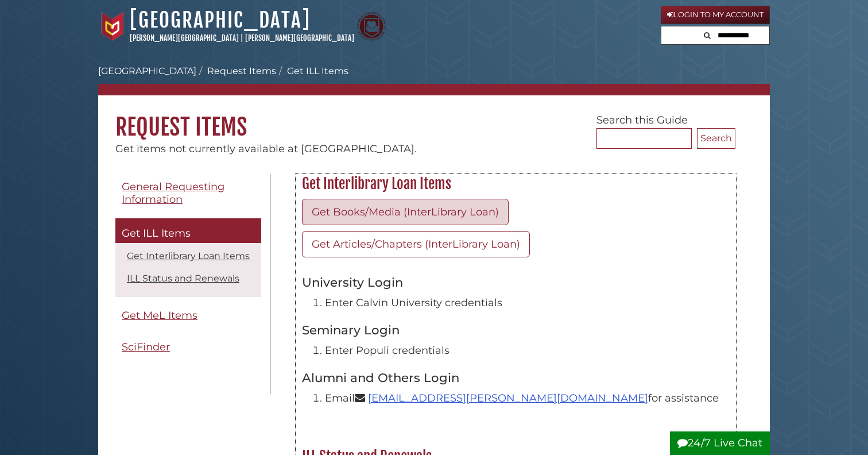  Describe the element at coordinates (515, 184) in the screenshot. I see `h2: Get Interlibrary Loan Items` at that location.